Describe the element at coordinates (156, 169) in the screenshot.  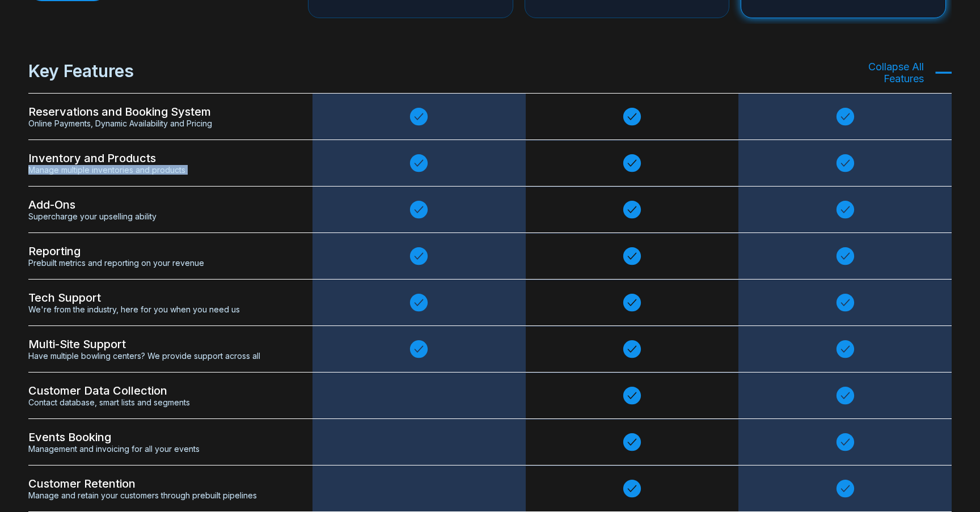
I see `span: Manage multiple inventories and products` at that location.